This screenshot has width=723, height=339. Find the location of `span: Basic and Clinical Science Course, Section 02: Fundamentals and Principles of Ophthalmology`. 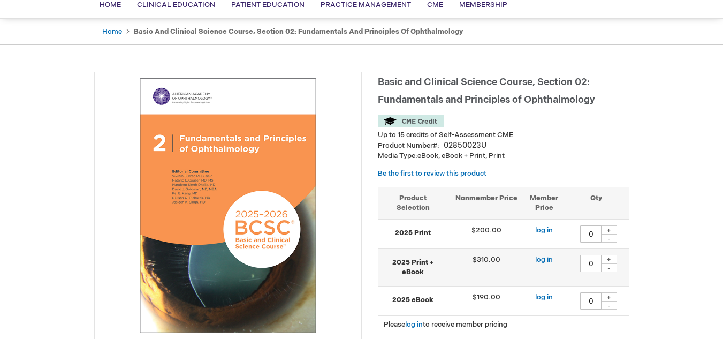

span: Basic and Clinical Science Course, Section 02: Fundamentals and Principles of Ophthalmology is located at coordinates (486, 91).